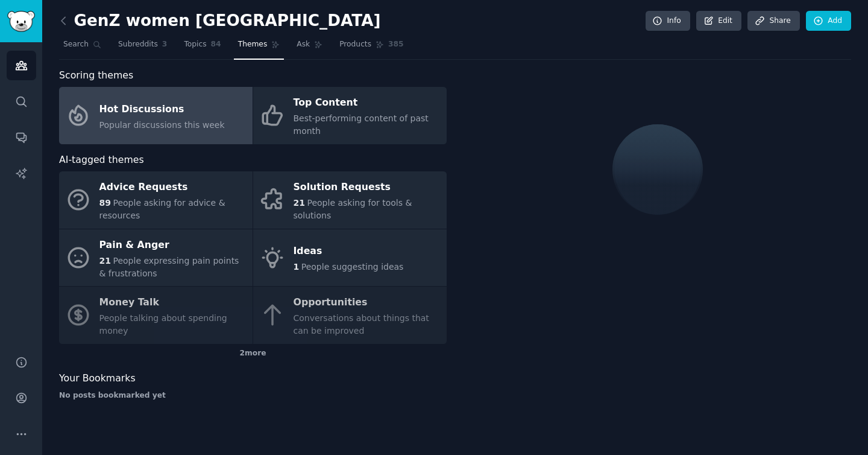 The height and width of the screenshot is (455, 868). Describe the element at coordinates (350, 200) in the screenshot. I see `a: Solution Requests21People asking for tools & solutions` at that location.